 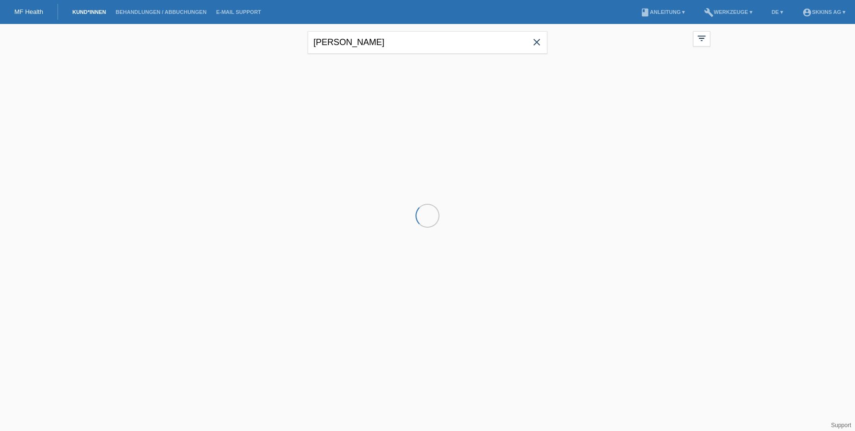 I want to click on i: filter_list, so click(x=702, y=38).